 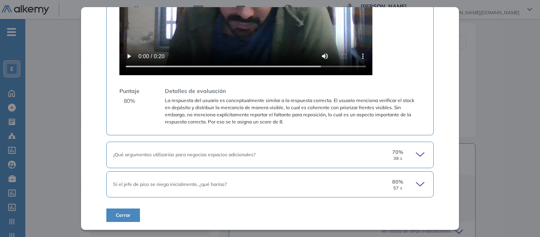 I want to click on span: Puntaje, so click(x=129, y=91).